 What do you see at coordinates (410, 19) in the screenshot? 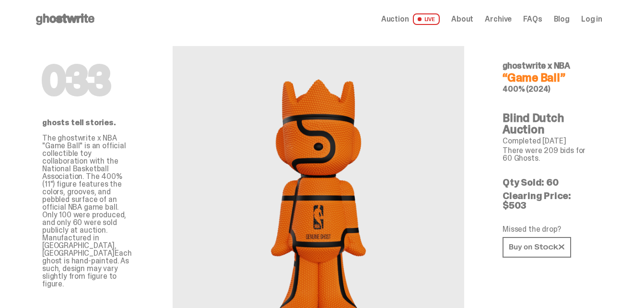
I see `a: Auction LIVE` at bounding box center [410, 19].